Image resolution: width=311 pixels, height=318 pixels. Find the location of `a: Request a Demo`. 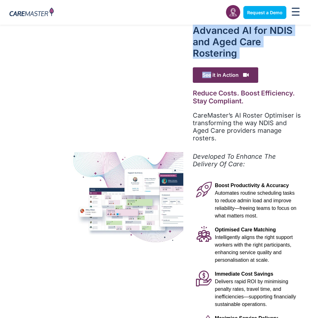

a: Request a Demo is located at coordinates (265, 12).